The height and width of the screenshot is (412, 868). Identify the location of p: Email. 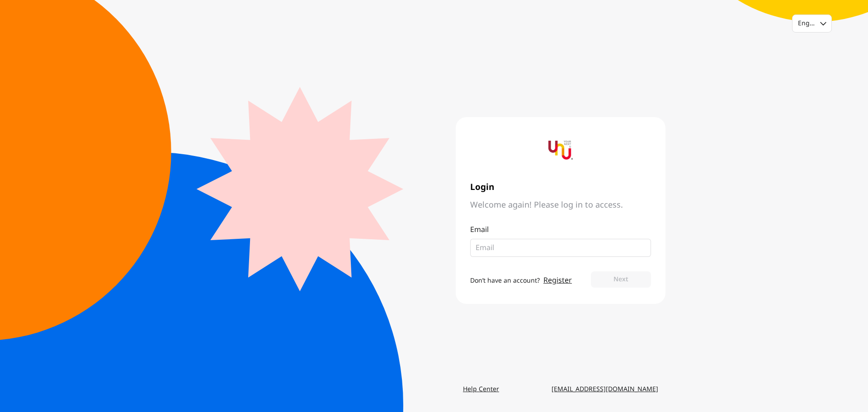
(561, 230).